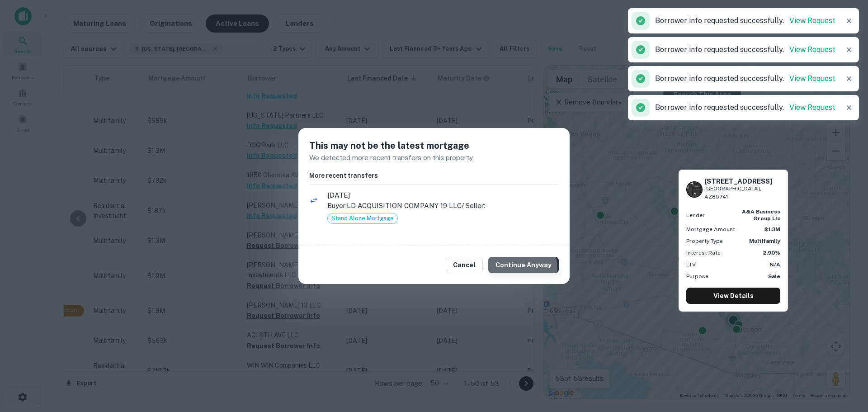 The image size is (868, 412). What do you see at coordinates (711, 229) in the screenshot?
I see `p: Mortgage Amount` at bounding box center [711, 229].